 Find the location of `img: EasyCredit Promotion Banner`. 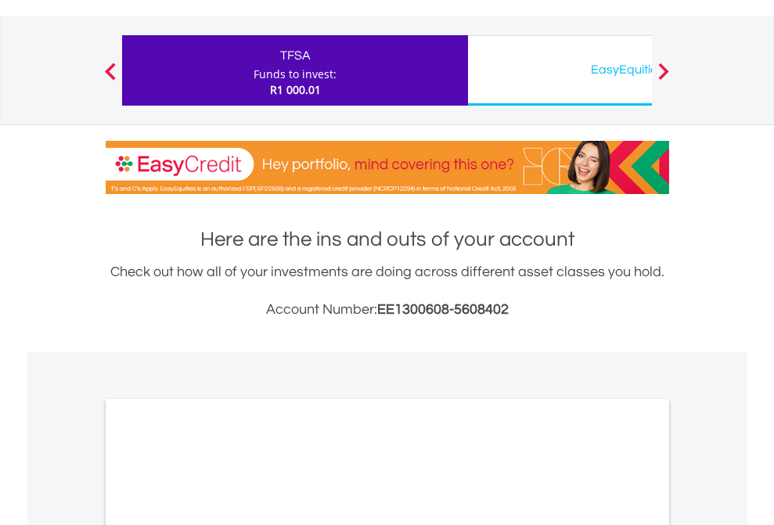

img: EasyCredit Promotion Banner is located at coordinates (388, 168).